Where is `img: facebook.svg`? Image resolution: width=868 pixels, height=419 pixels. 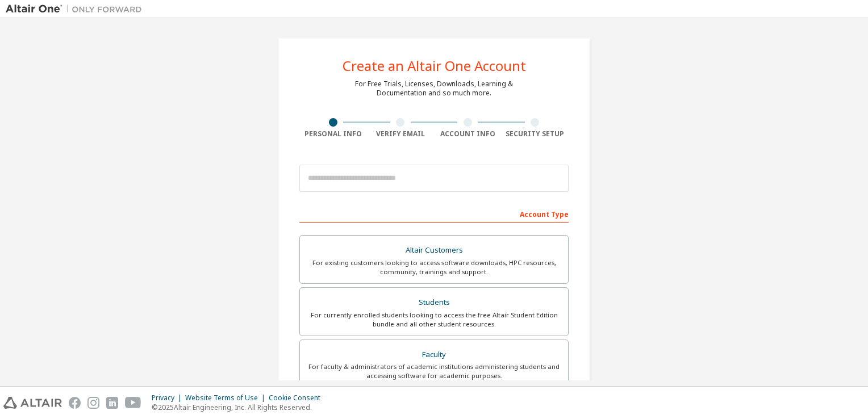
img: facebook.svg is located at coordinates (74, 403).